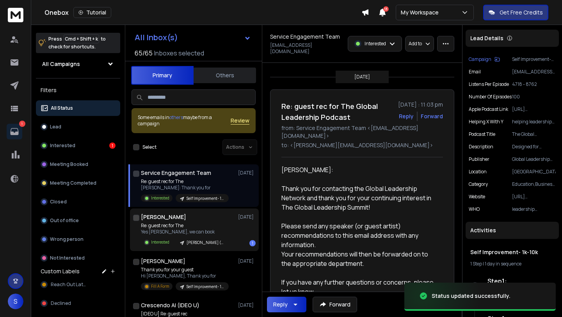 The height and width of the screenshot is (317, 562). I want to click on p: My Workspace, so click(421, 12).